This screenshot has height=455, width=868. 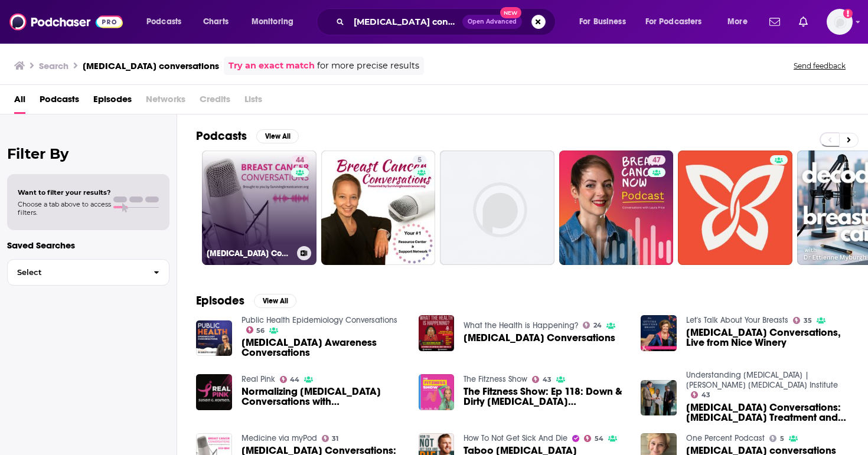 What do you see at coordinates (213, 392) in the screenshot?
I see `a: Normalizing Breast Cancer Conversations with Michael Cox` at bounding box center [213, 392].